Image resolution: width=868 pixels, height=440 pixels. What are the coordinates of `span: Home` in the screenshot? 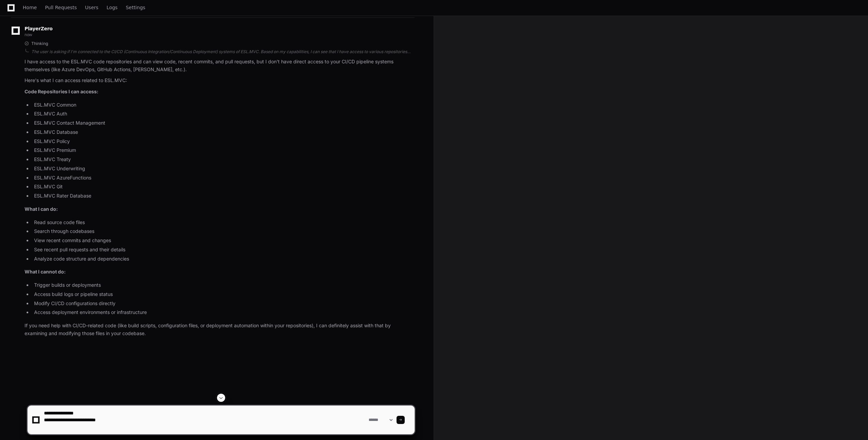 It's located at (30, 8).